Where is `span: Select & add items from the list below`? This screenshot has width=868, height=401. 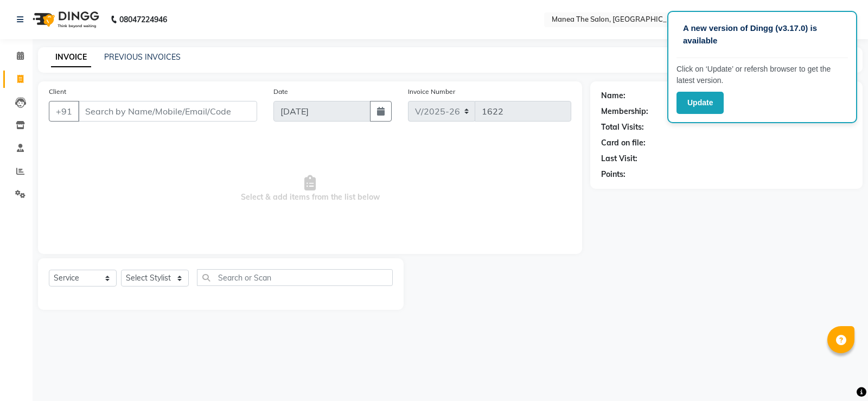 span: Select & add items from the list below is located at coordinates (310, 189).